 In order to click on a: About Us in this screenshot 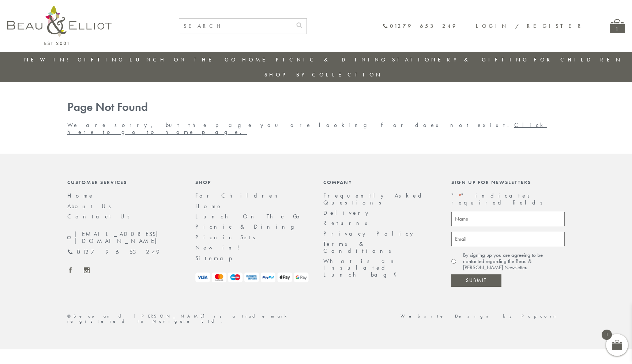, I will do `click(91, 206)`.